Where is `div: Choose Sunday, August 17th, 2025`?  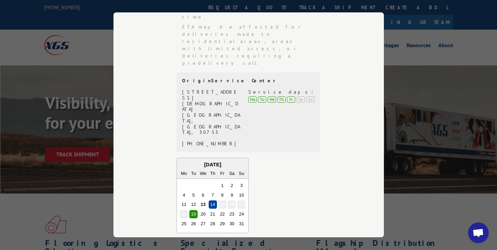
div: Choose Sunday, August 17th, 2025 is located at coordinates (241, 205).